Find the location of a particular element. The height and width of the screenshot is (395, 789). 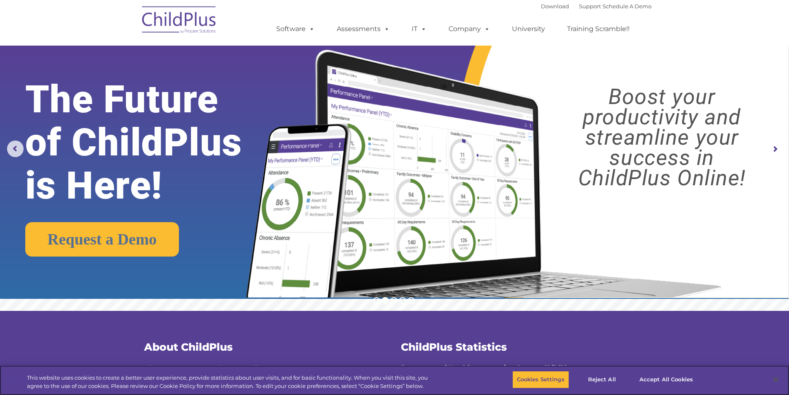

a: Download is located at coordinates (555, 6).